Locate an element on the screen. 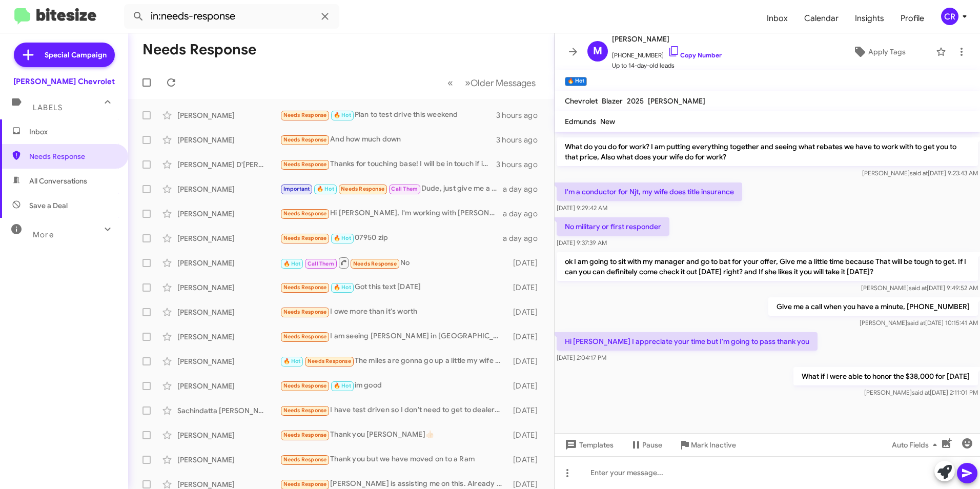  span: More is located at coordinates (43, 235).